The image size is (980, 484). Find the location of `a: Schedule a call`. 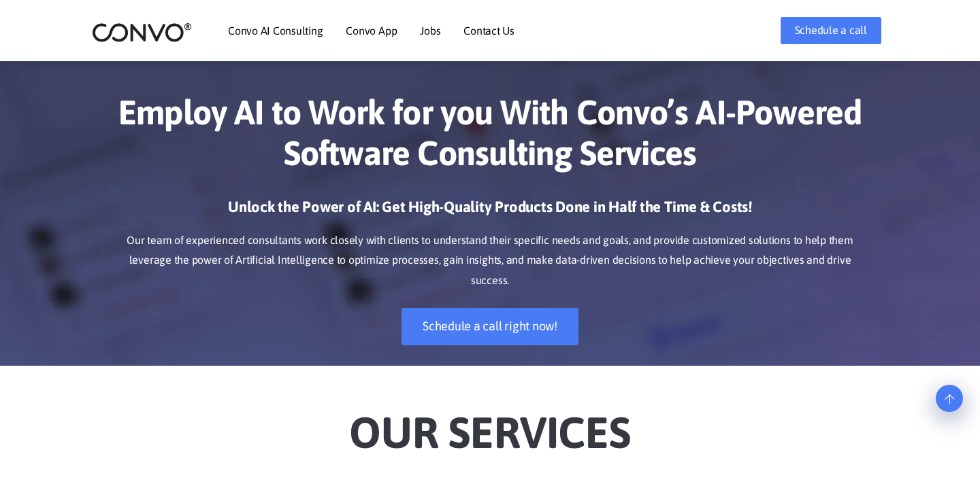

a: Schedule a call is located at coordinates (831, 30).